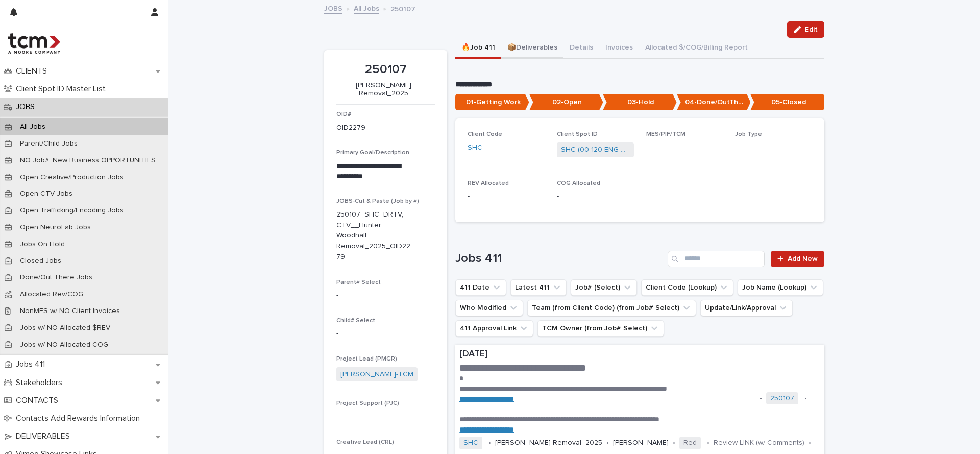  Describe the element at coordinates (358, 283) in the screenshot. I see `span: Parent# Select` at that location.